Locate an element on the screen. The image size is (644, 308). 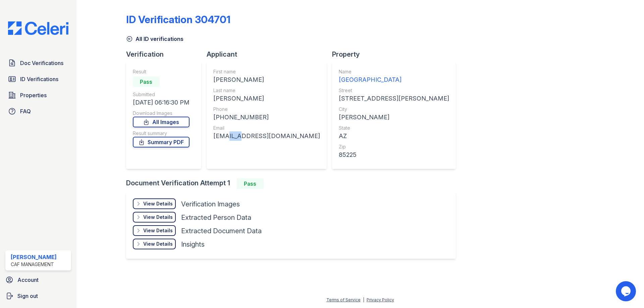
div: CAF Management is located at coordinates (34, 264).